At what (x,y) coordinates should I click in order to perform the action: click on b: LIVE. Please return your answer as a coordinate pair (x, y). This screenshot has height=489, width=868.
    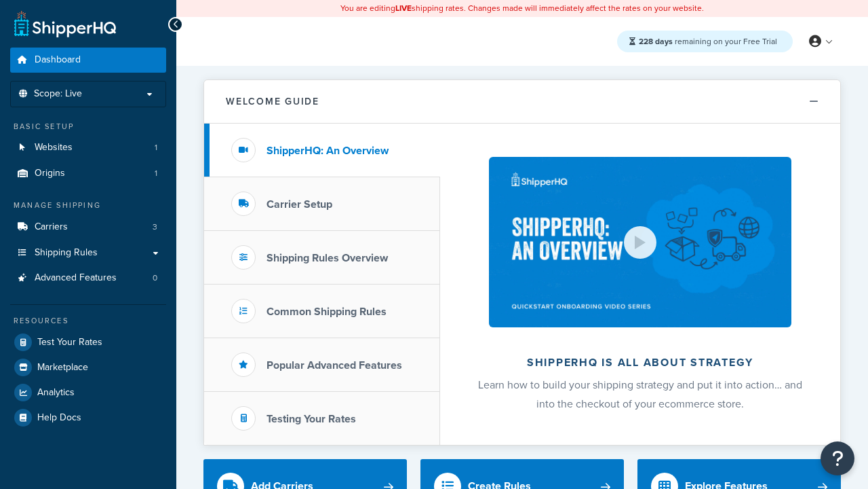
    Looking at the image, I should click on (404, 8).